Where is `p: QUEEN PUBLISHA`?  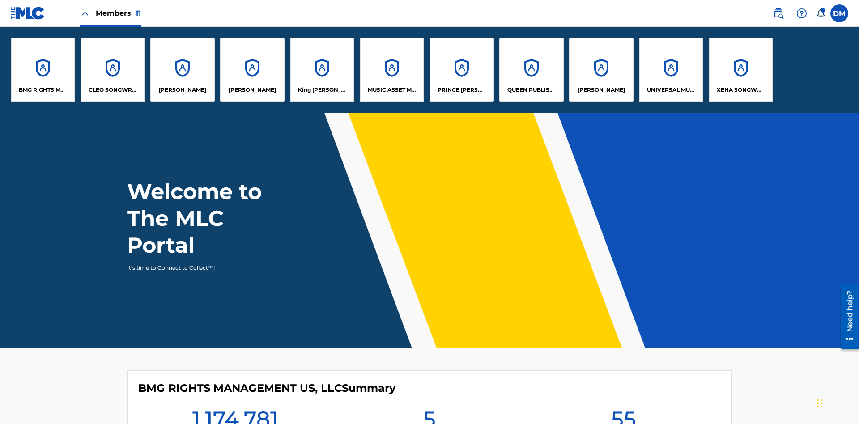 p: QUEEN PUBLISHA is located at coordinates (532, 90).